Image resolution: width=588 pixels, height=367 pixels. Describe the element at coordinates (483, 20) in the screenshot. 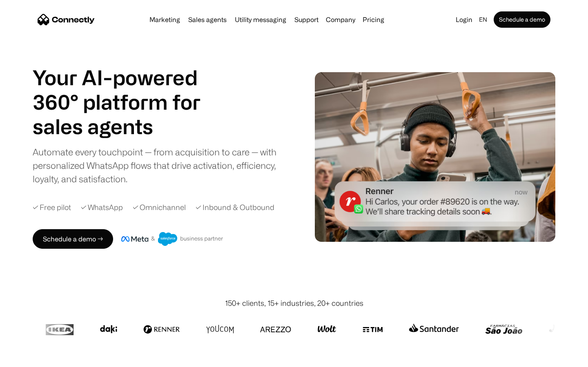

I see `div: en` at that location.